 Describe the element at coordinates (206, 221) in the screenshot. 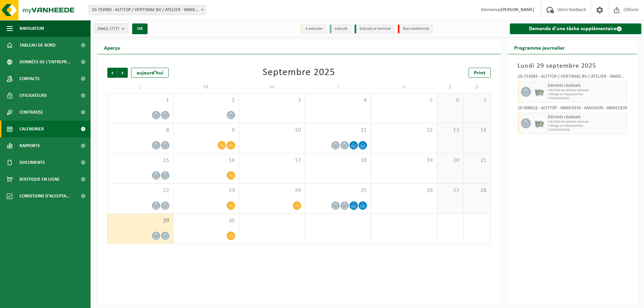

I see `span: 30` at that location.